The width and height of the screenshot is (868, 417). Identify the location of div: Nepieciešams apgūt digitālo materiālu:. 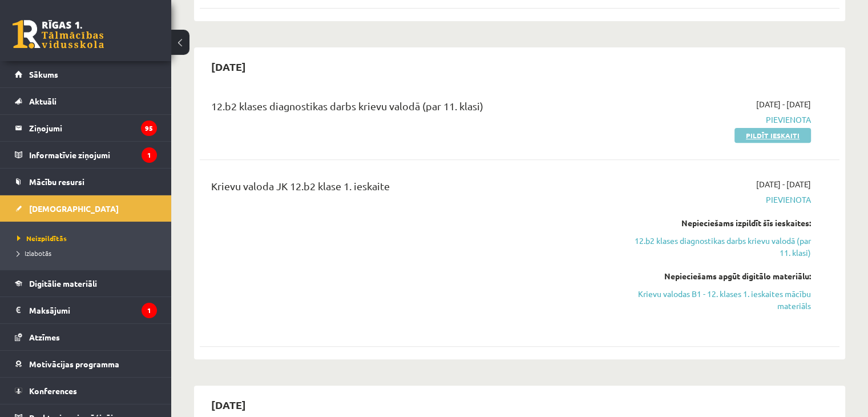
(717, 276).